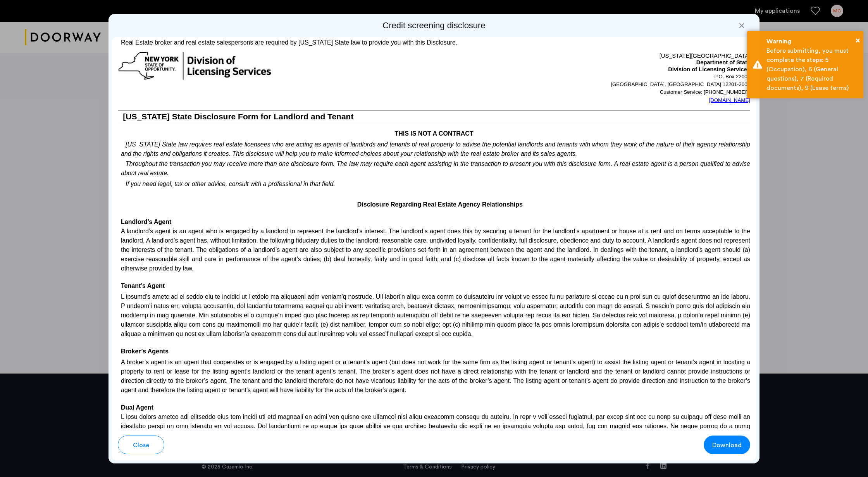 This screenshot has width=868, height=477. I want to click on p: If you need legal, tax or other advice, consult with a professional in that field., so click(434, 183).